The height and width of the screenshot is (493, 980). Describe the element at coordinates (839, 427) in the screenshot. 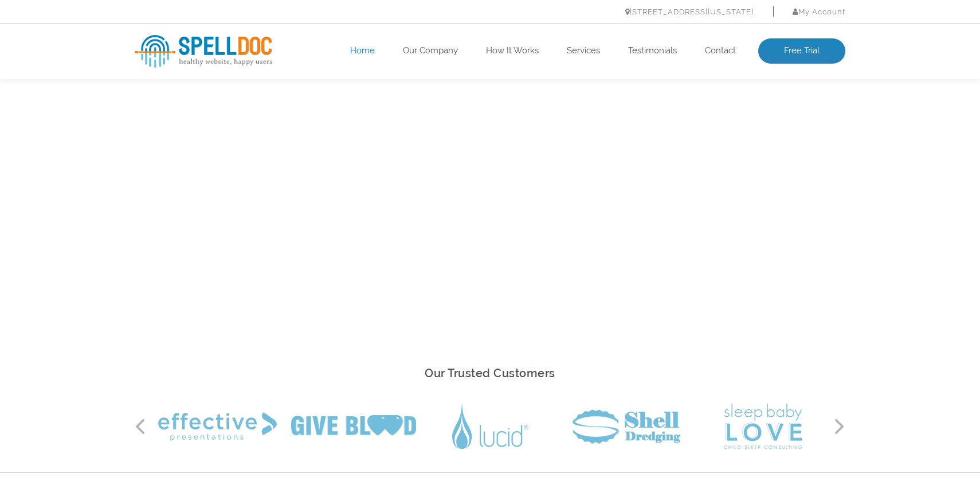

I see `button: Next` at that location.